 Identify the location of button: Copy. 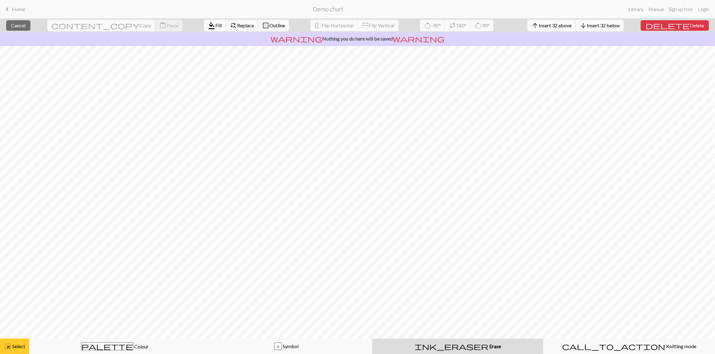
(101, 26).